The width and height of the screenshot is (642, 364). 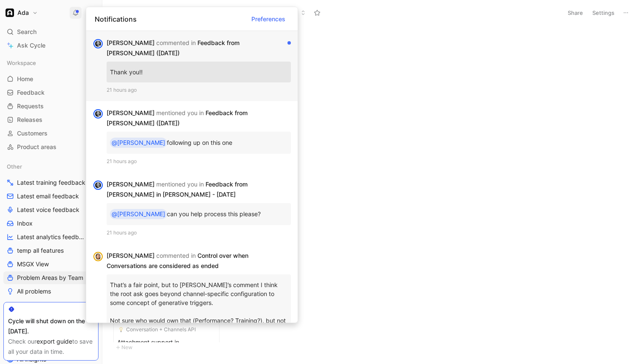 I want to click on p: can you help process this please?, so click(x=199, y=214).